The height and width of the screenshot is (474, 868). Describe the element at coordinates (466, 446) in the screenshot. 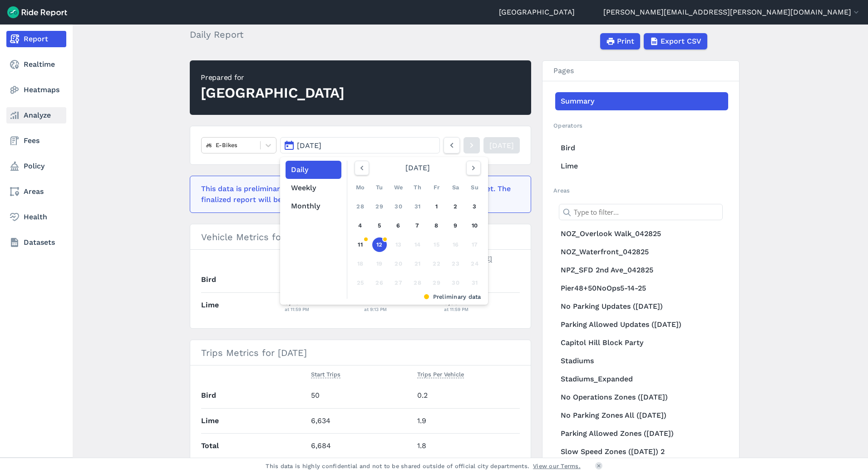

I see `td: 1.8` at that location.